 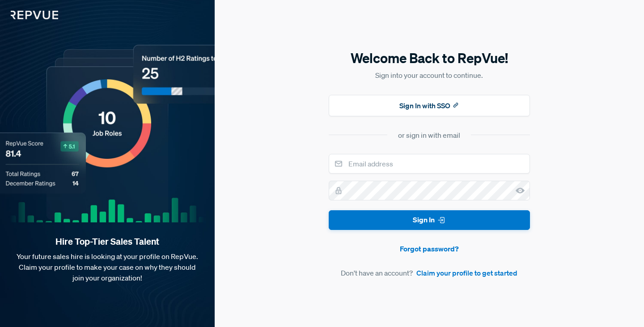 What do you see at coordinates (429, 273) in the screenshot?
I see `article: Don't have an account?` at bounding box center [429, 273].